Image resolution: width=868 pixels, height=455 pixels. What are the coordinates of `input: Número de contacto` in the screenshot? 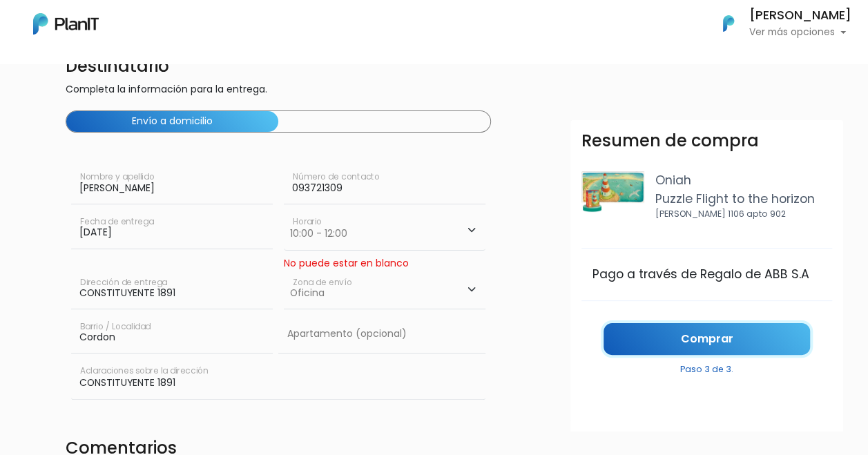 It's located at (385, 185).